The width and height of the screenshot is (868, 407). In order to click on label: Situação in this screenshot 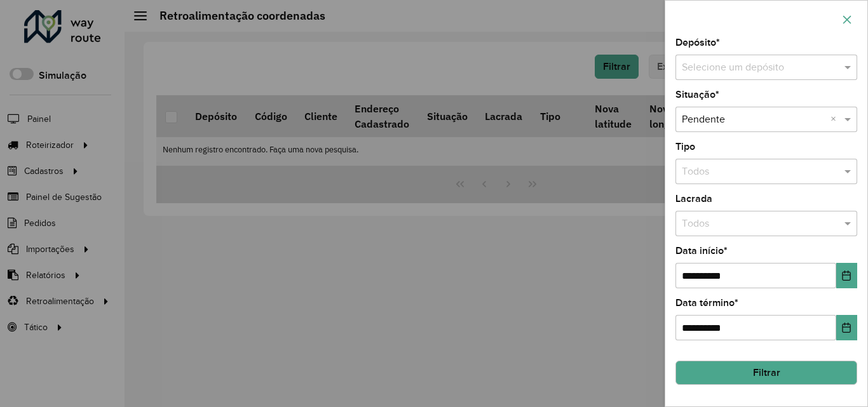, I will do `click(697, 94)`.